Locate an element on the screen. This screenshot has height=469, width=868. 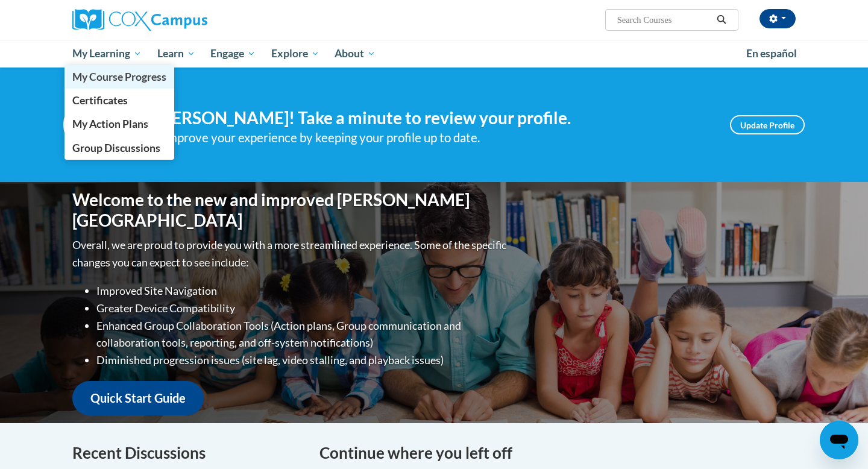
a: My Learning is located at coordinates (107, 53).